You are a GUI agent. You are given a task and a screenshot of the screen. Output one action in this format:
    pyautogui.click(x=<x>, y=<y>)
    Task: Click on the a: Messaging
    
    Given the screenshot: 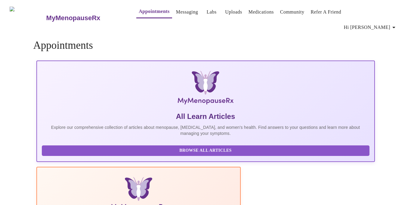 What is the action you would take?
    pyautogui.click(x=187, y=12)
    